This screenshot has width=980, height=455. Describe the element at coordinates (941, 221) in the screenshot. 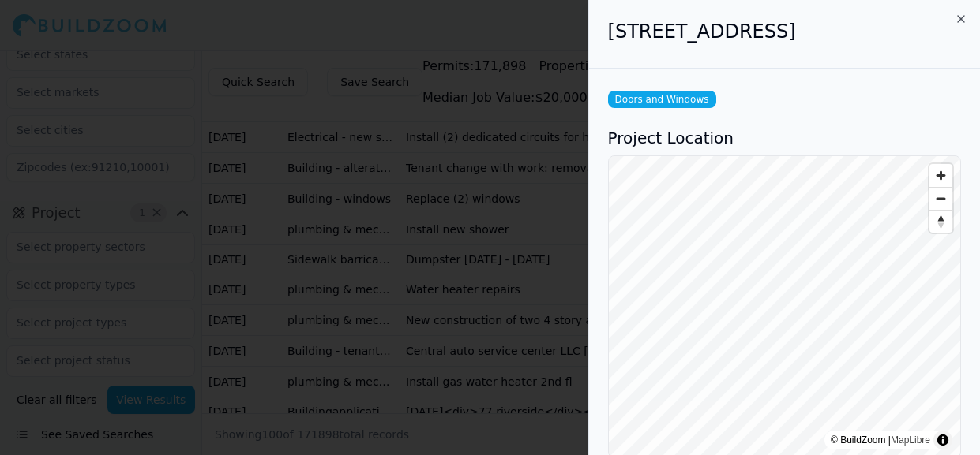

I see `button: Reset bearing to north` at that location.